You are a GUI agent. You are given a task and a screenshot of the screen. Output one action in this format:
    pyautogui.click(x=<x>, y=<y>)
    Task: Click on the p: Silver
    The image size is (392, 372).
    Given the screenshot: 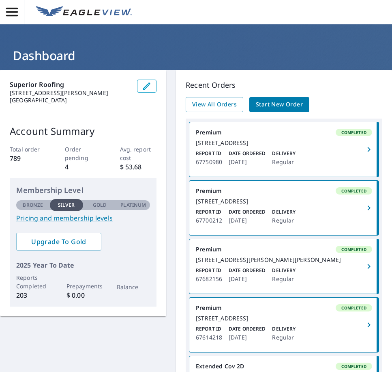 What is the action you would take?
    pyautogui.click(x=67, y=205)
    